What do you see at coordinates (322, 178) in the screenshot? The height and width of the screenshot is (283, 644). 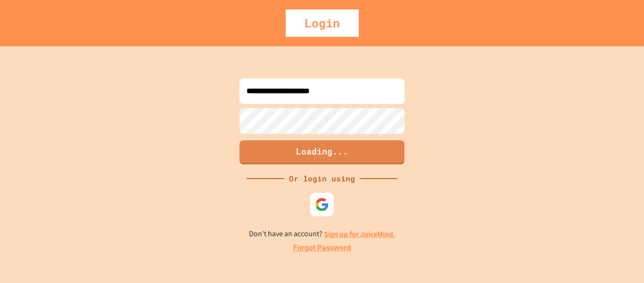 I see `div: Or login using` at bounding box center [322, 178].